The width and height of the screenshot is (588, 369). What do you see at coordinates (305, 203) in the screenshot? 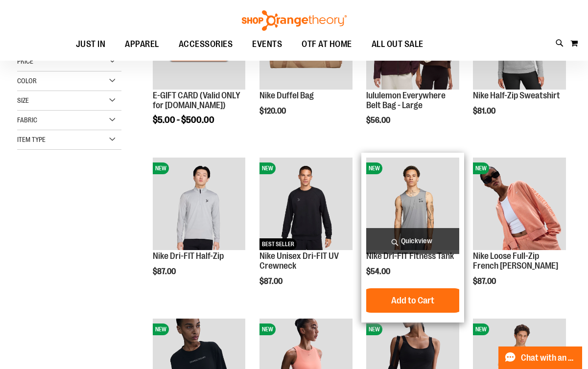
I see `img: Nike Unisex Dri-FIT UV Crewneck` at bounding box center [305, 203].